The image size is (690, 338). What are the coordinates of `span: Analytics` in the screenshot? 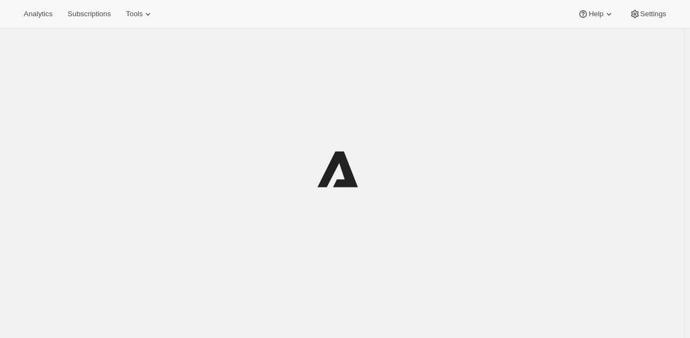 It's located at (38, 14).